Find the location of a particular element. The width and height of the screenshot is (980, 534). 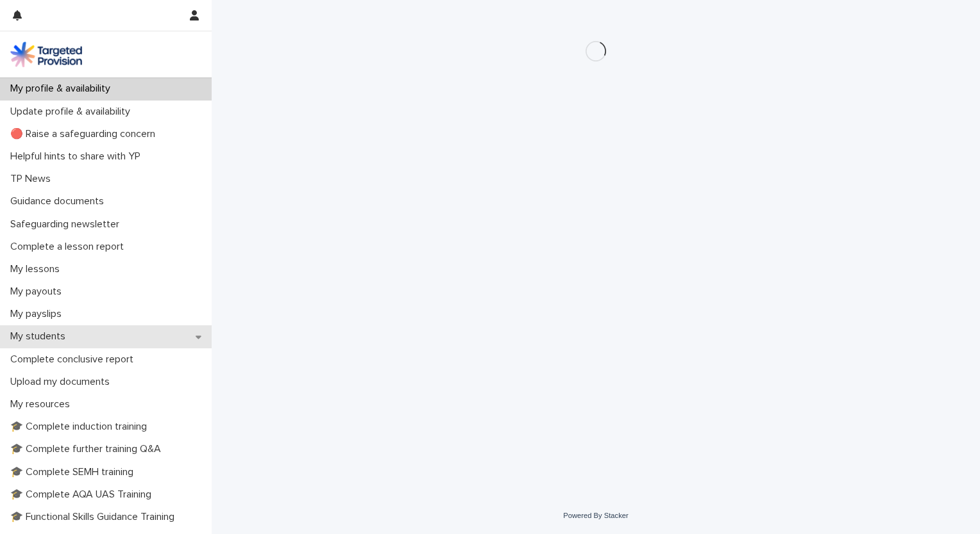

p: 🎓 Complete further training Q&A is located at coordinates (88, 449).